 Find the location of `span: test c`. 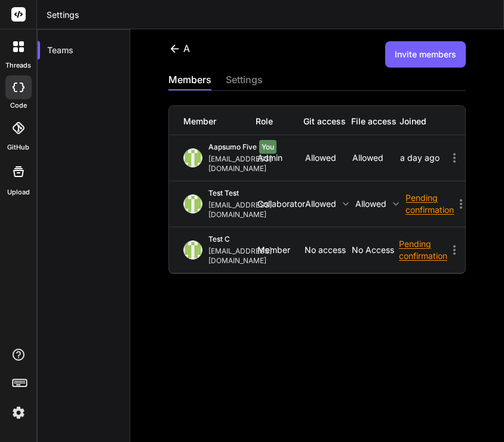

span: test c is located at coordinates (220, 239).